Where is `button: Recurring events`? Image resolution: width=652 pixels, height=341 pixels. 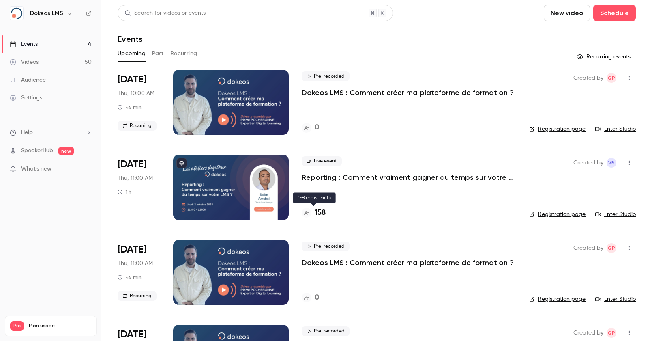
button: Recurring events is located at coordinates (604, 57).